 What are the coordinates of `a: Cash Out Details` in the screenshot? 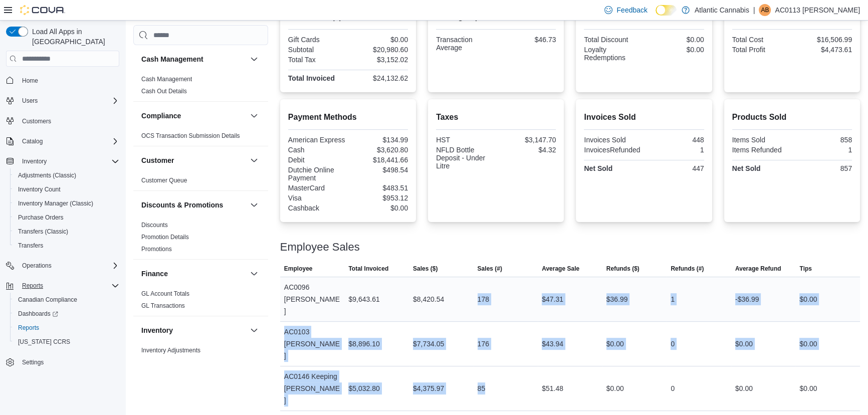 It's located at (164, 91).